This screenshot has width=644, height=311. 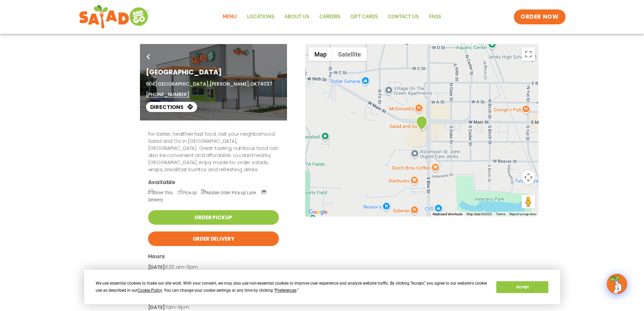 What do you see at coordinates (229, 192) in the screenshot?
I see `span: Mobile Order Pick-up Lane` at bounding box center [229, 192].